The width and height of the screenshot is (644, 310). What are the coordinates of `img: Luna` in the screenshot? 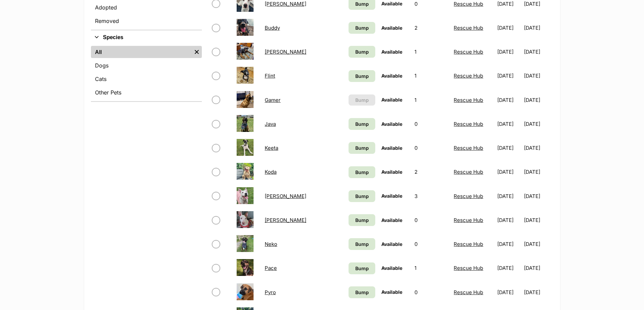 It's located at (245, 196).